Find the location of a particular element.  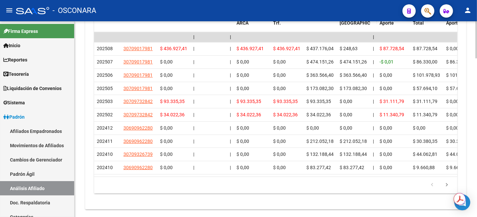

span: 30690962280 is located at coordinates (138, 141).